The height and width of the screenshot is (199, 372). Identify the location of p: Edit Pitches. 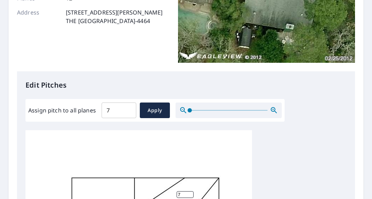
(186, 85).